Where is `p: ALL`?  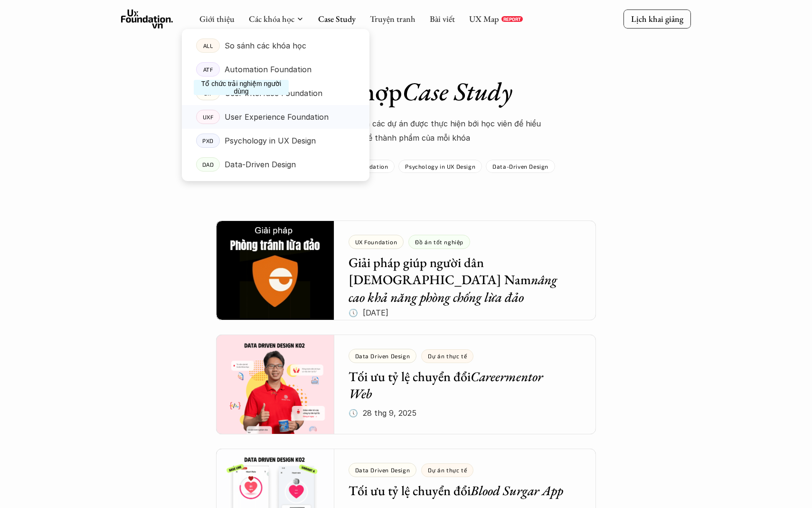 p: ALL is located at coordinates (208, 46).